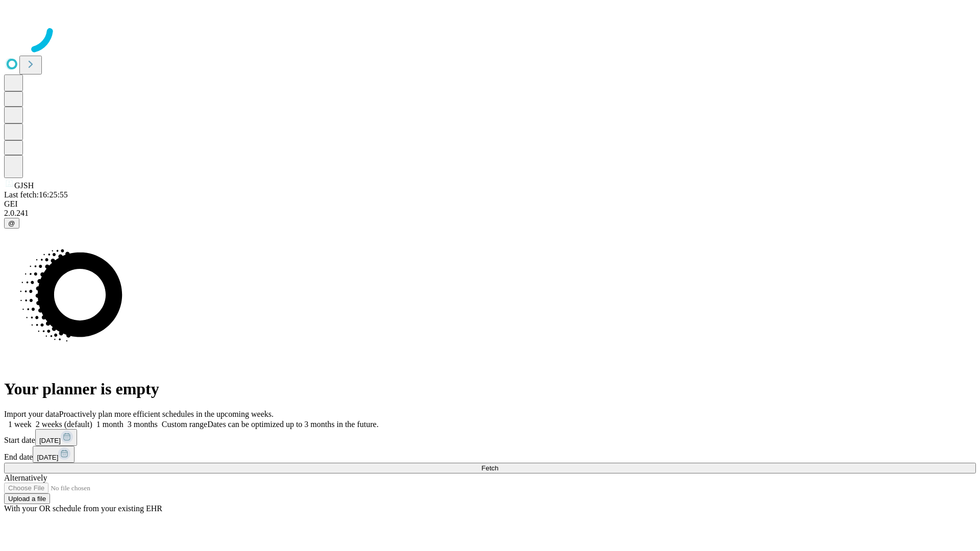  What do you see at coordinates (142, 424) in the screenshot?
I see `span: 3 months` at bounding box center [142, 424].